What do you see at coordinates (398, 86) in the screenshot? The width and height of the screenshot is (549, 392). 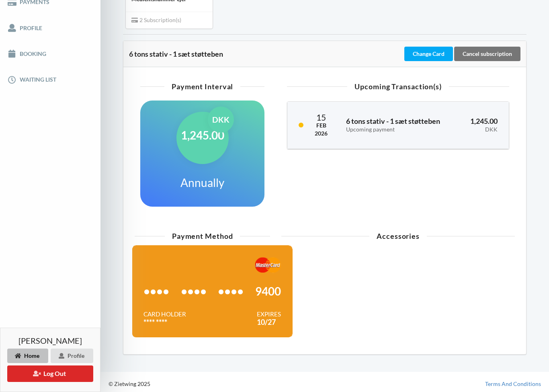 I see `div: Upcoming Transaction(s)` at bounding box center [398, 86].